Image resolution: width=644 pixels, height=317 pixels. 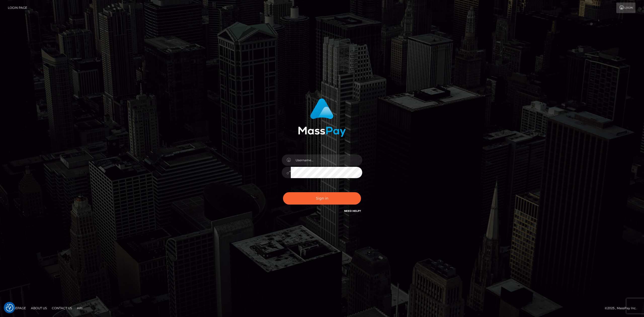 What do you see at coordinates (18, 8) in the screenshot?
I see `a: Login Page` at bounding box center [18, 8].